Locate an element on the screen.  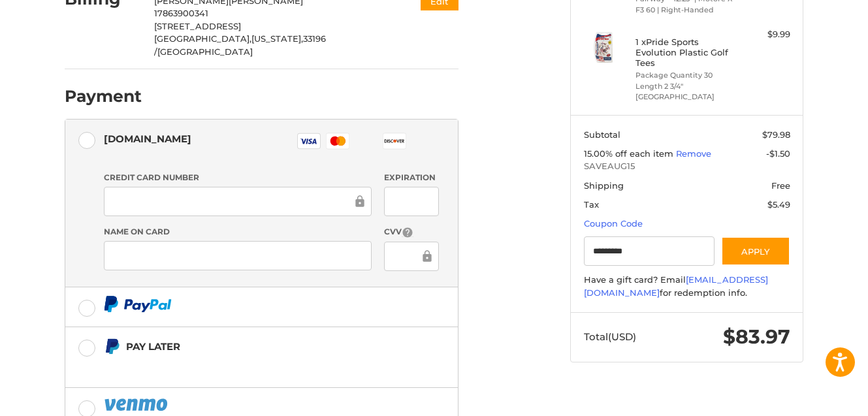
span: Subtotal is located at coordinates (602, 134).